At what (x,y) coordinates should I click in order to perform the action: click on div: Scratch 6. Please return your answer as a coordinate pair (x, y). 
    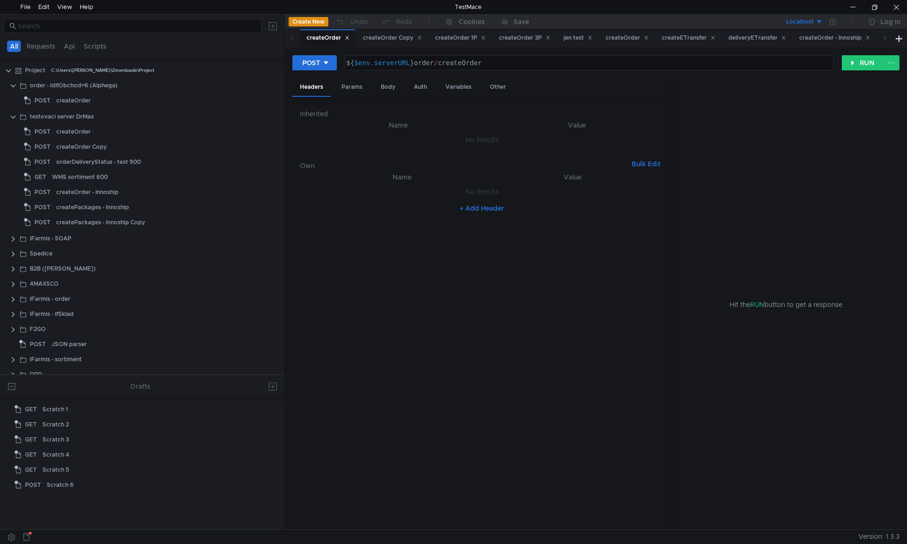
    Looking at the image, I should click on (60, 485).